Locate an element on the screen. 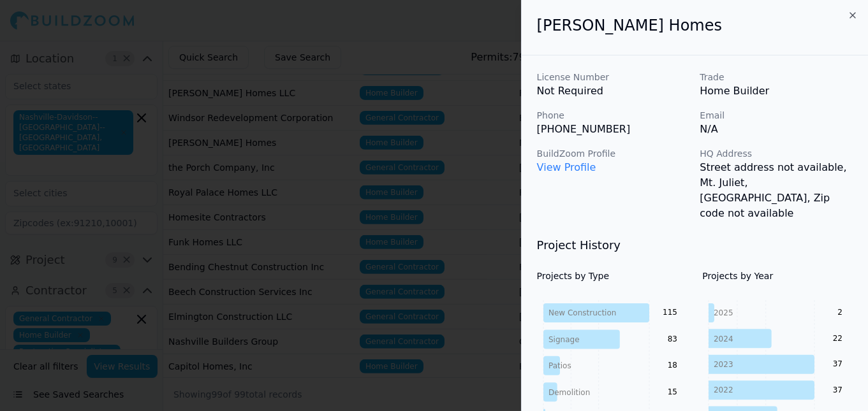 Image resolution: width=868 pixels, height=411 pixels. tspan: 2024 is located at coordinates (723, 339).